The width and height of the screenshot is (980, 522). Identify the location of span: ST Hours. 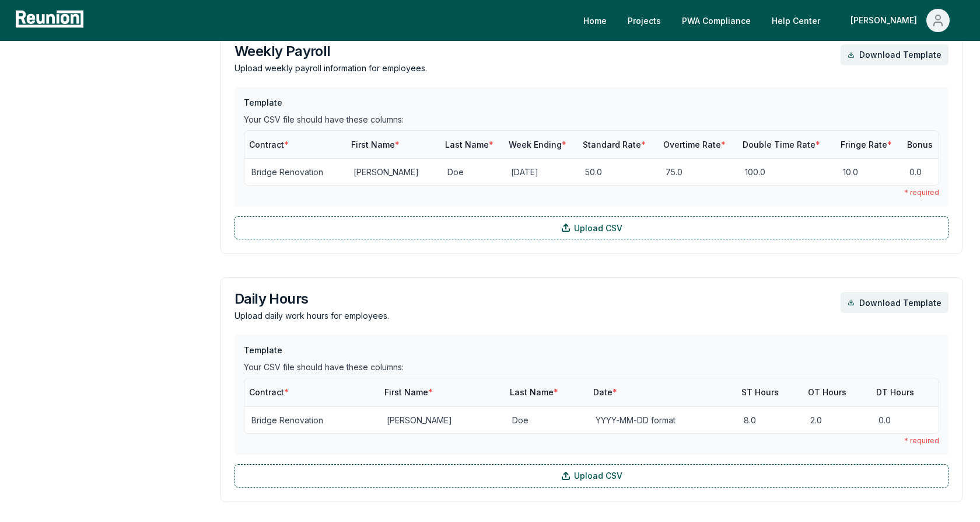
(760, 392).